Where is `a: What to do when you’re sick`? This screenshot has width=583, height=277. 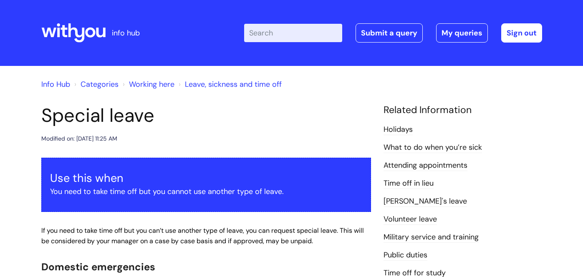
a: What to do when you’re sick is located at coordinates (433, 148).